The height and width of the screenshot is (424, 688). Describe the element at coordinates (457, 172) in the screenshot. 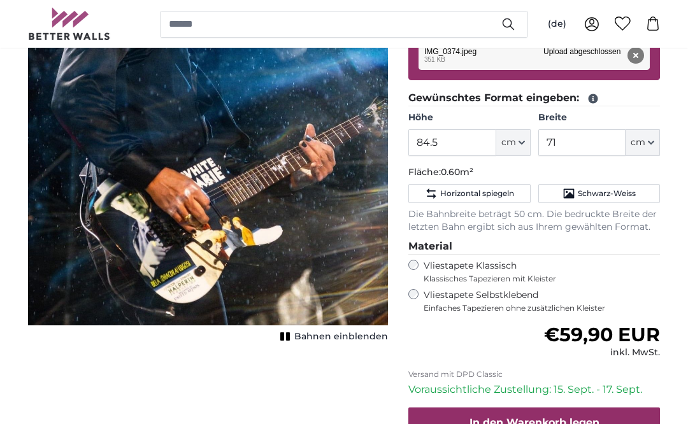

I see `span: 0.60m²` at that location.